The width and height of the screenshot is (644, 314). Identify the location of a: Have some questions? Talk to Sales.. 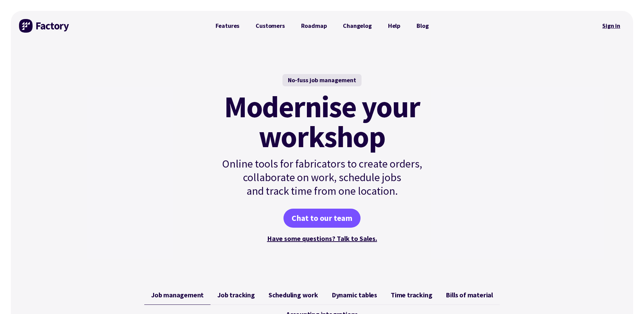
(323, 238).